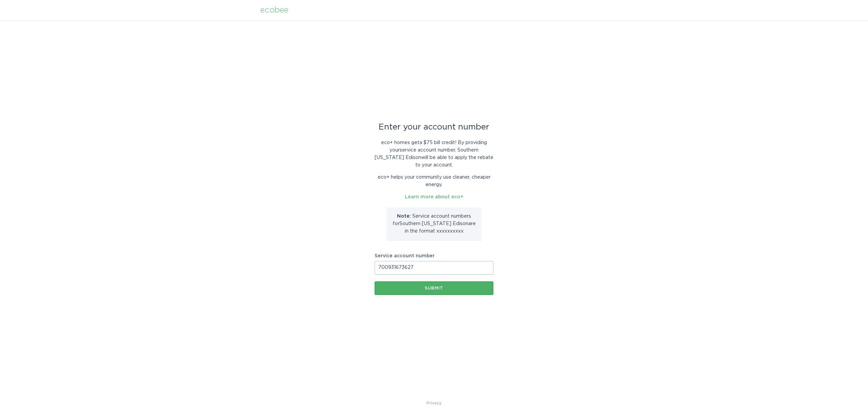 The width and height of the screenshot is (868, 417). I want to click on label: Service account number, so click(434, 256).